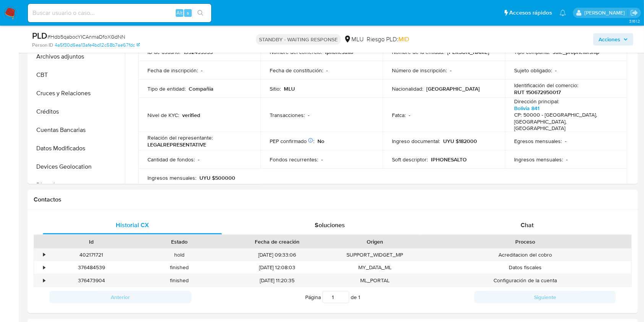 This screenshot has height=322, width=644. What do you see at coordinates (332, 297) in the screenshot?
I see `span: Página de` at bounding box center [332, 297].